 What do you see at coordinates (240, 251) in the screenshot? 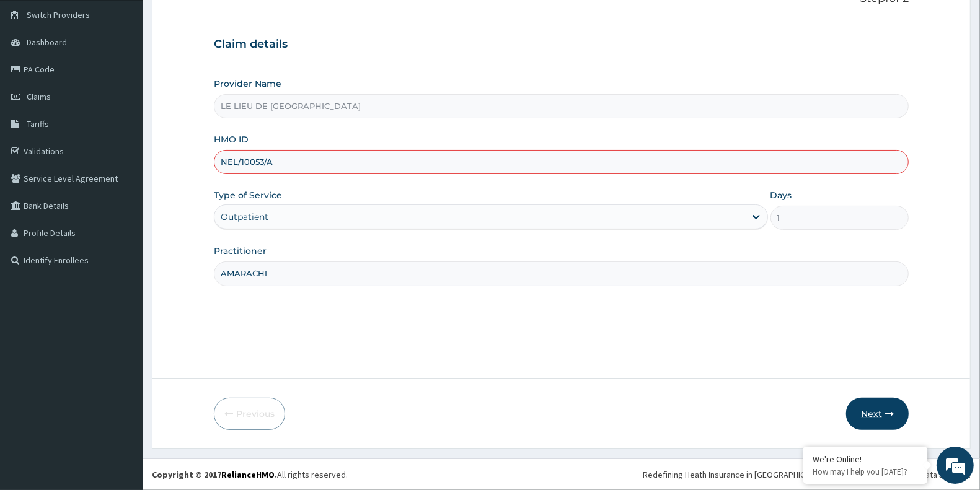
I see `label: Practitioner` at bounding box center [240, 251].